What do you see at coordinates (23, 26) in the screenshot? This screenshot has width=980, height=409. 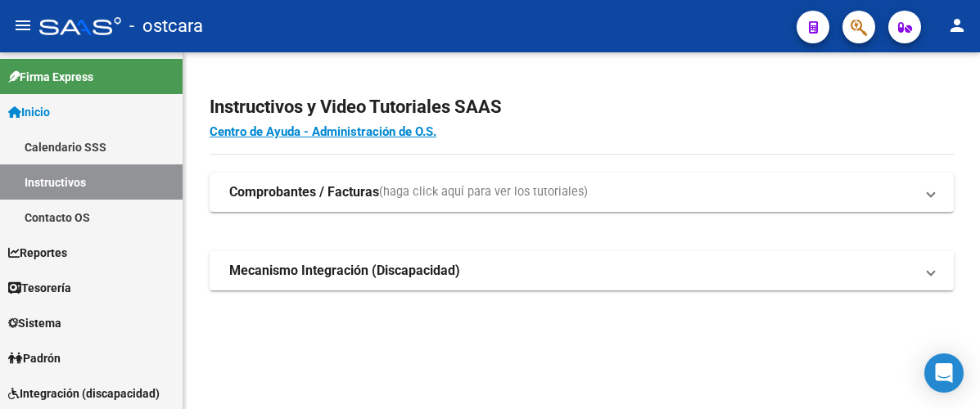 I see `mat-icon: menu` at bounding box center [23, 26].